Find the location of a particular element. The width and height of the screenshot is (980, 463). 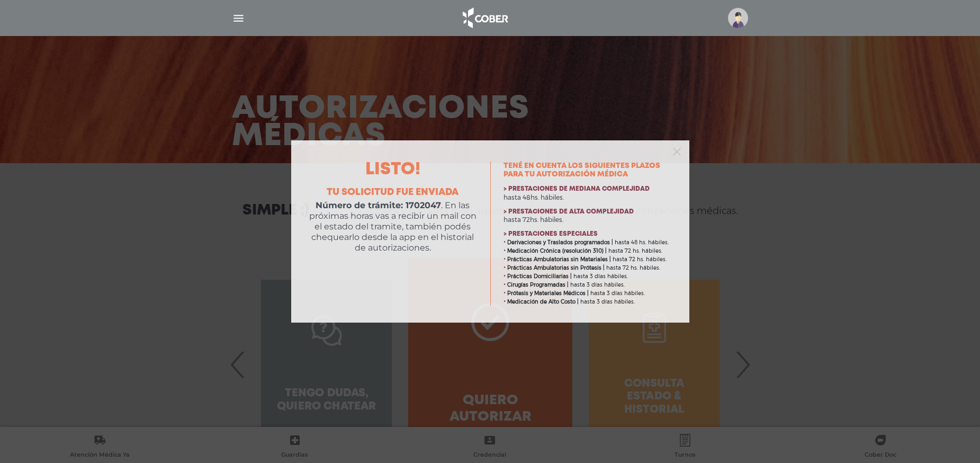

b: Número de trámite: 1702047 is located at coordinates (378, 205).